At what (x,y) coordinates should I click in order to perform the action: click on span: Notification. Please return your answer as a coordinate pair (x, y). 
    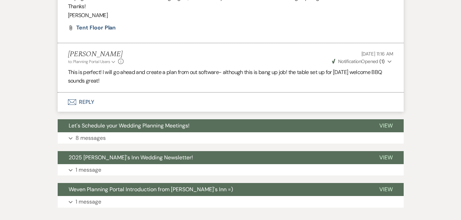
    Looking at the image, I should click on (349, 61).